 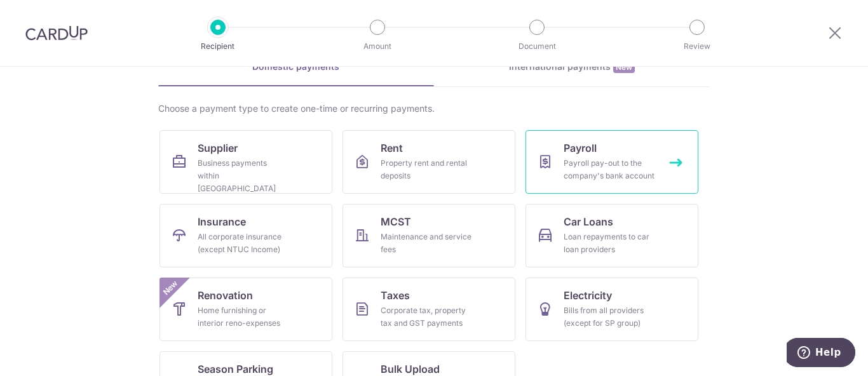 I want to click on img: CardUp, so click(x=57, y=33).